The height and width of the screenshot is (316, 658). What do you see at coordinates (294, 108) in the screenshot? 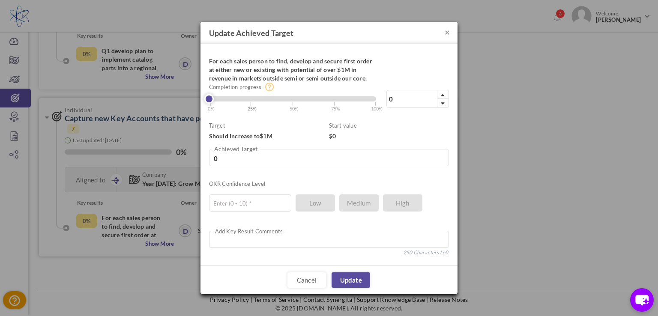
I see `small: 50%` at bounding box center [294, 108].